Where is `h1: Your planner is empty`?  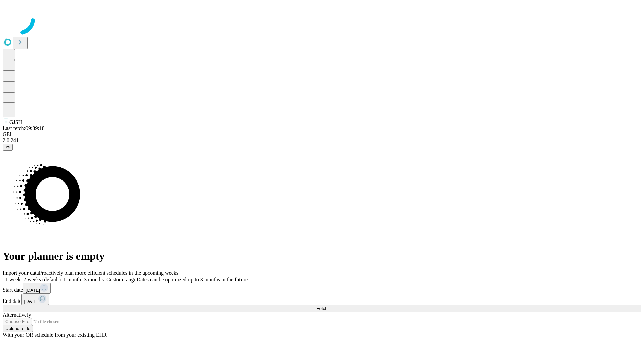 h1: Your planner is empty is located at coordinates (322, 256).